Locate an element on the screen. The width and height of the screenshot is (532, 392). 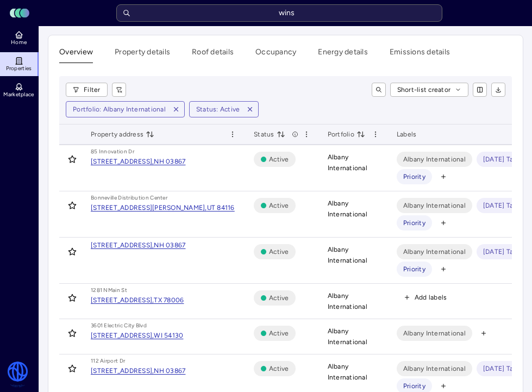
div: rport Dr is located at coordinates (115, 361).